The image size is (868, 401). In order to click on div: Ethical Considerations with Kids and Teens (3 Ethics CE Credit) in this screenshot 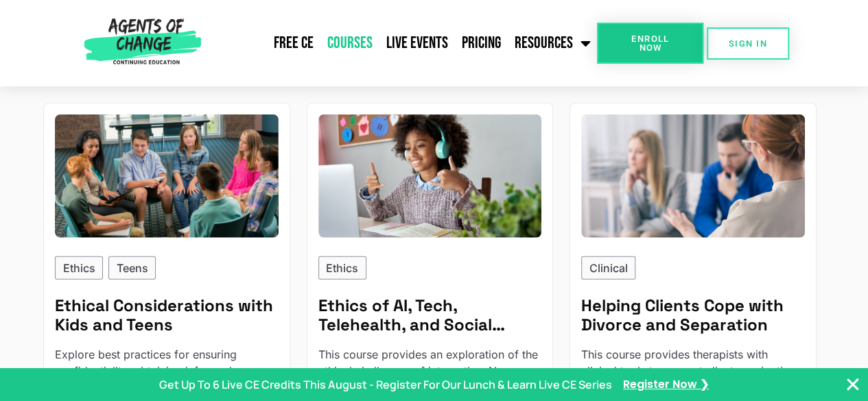, I will do `click(167, 176)`.